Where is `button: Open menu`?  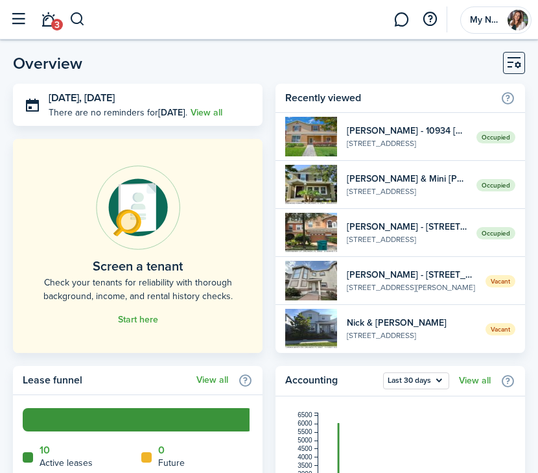 button: Open menu is located at coordinates (416, 381).